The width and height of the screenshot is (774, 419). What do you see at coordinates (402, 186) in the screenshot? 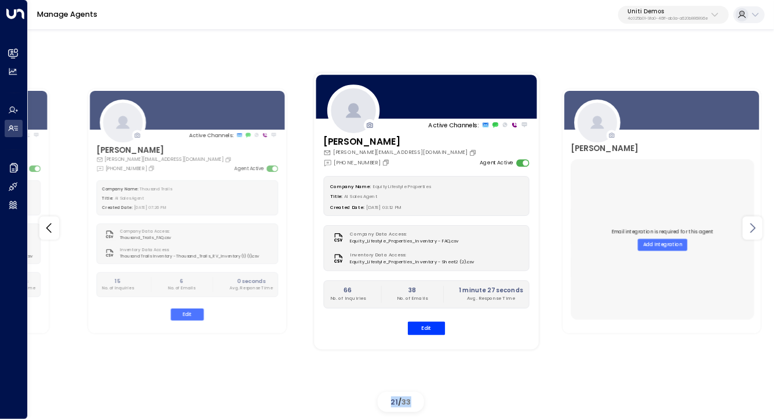
I see `span: Equity Lifestyle Properties` at bounding box center [402, 186].